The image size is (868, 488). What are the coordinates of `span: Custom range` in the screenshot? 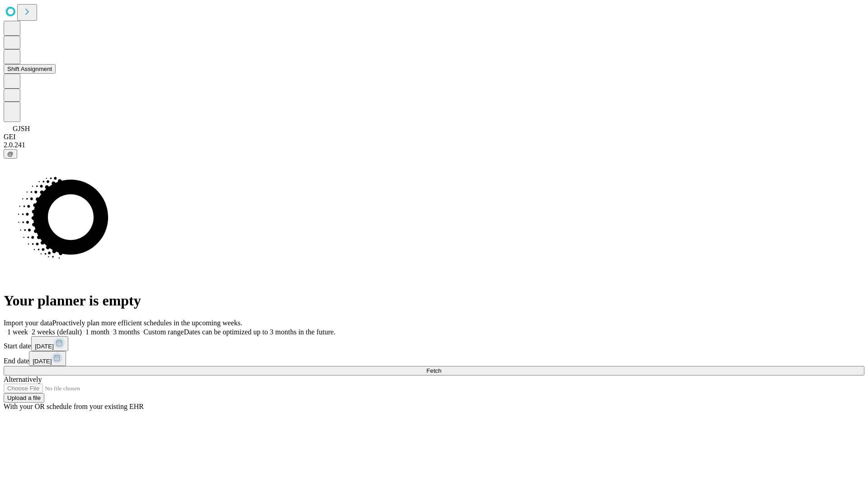 It's located at (163, 331).